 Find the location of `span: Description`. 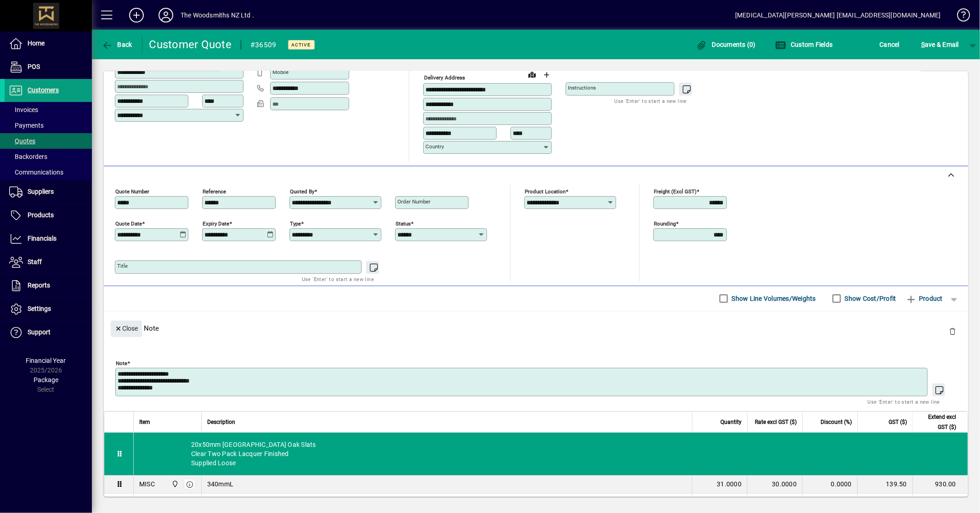

span: Description is located at coordinates (221, 422).